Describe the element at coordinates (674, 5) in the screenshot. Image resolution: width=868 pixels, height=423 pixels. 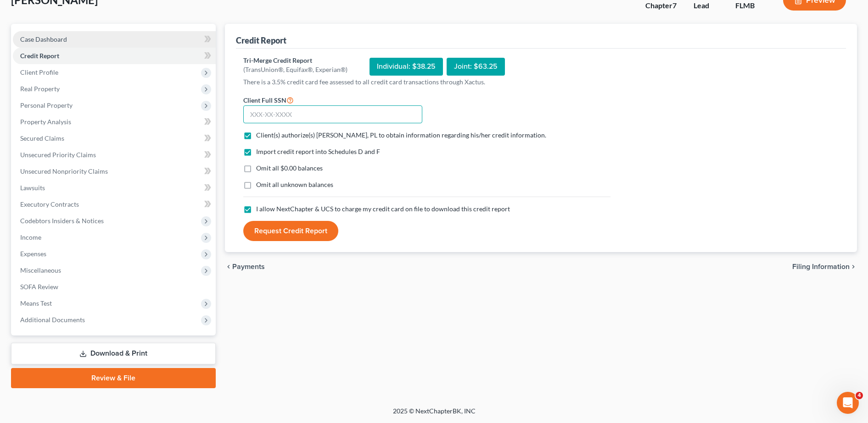
I see `span: 7` at that location.